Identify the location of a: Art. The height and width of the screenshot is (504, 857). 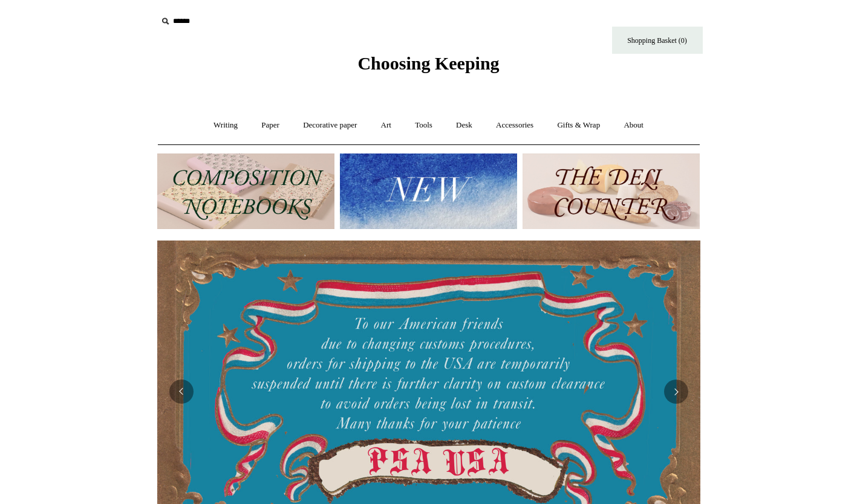
(386, 125).